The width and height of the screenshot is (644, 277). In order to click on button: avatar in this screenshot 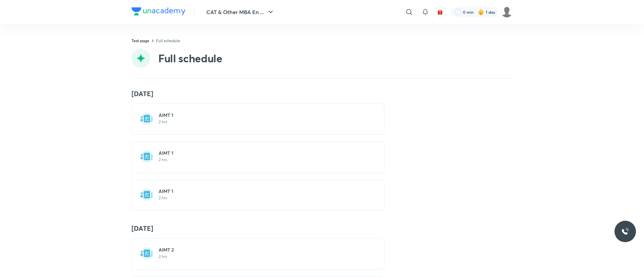, I will do `click(440, 12)`.